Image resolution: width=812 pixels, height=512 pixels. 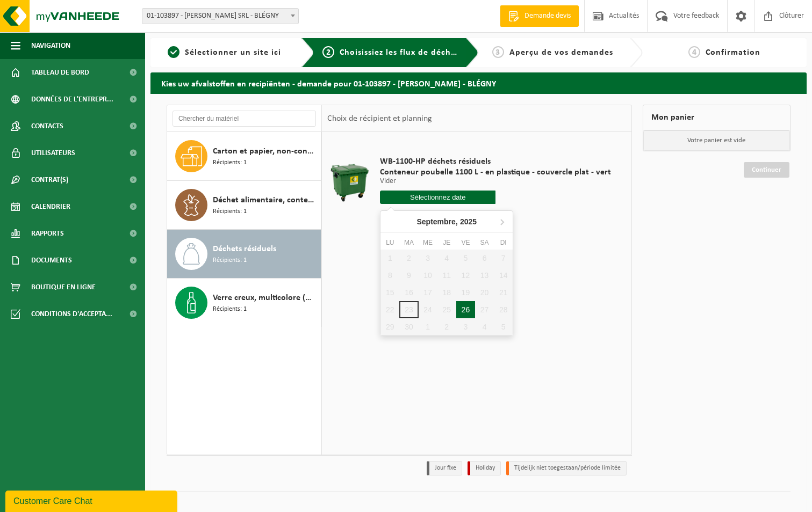 What do you see at coordinates (465, 309) in the screenshot?
I see `div: 26` at bounding box center [465, 309].